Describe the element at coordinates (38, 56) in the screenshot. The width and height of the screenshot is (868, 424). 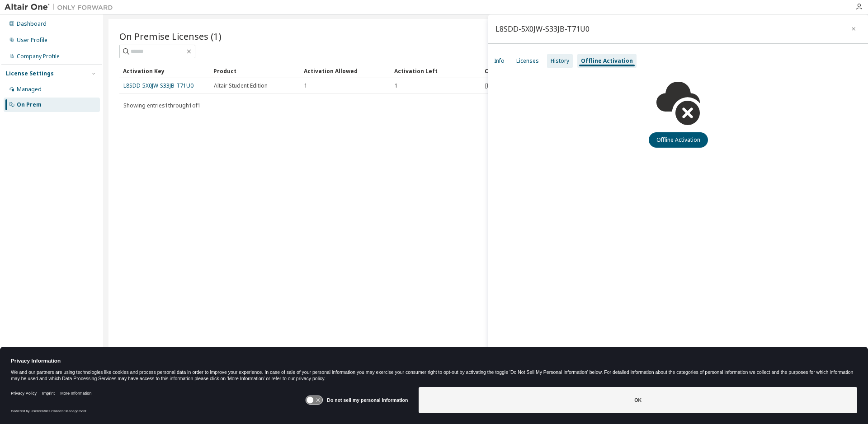
I see `div: Company Profile` at that location.